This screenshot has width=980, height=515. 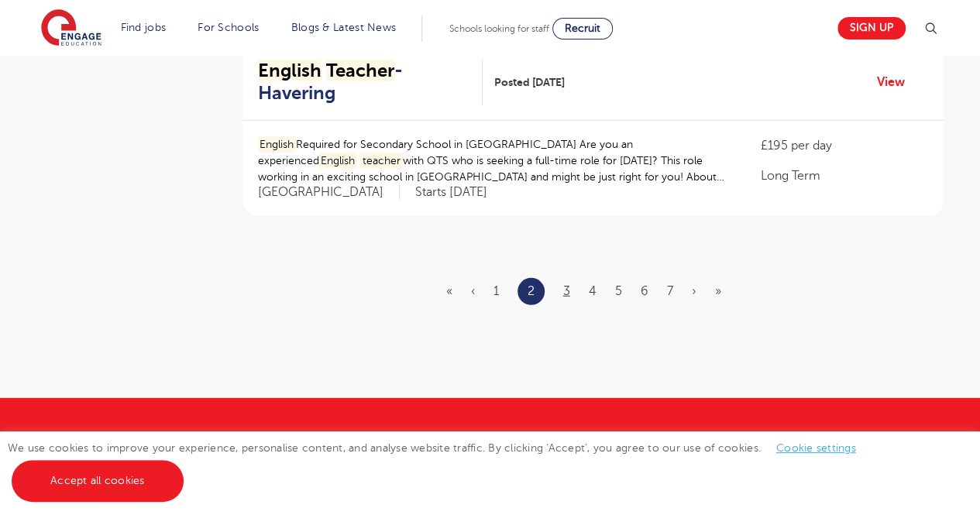 I want to click on a: For Schools, so click(x=228, y=27).